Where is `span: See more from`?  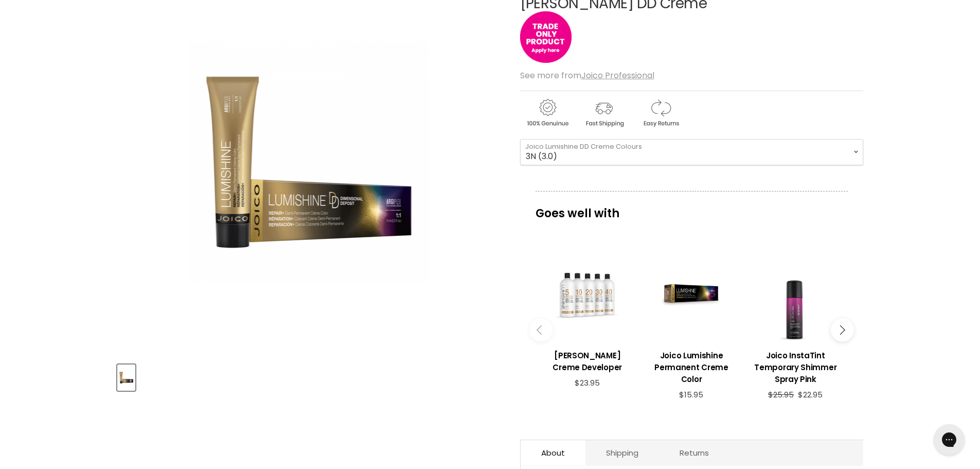 span: See more from is located at coordinates (587, 75).